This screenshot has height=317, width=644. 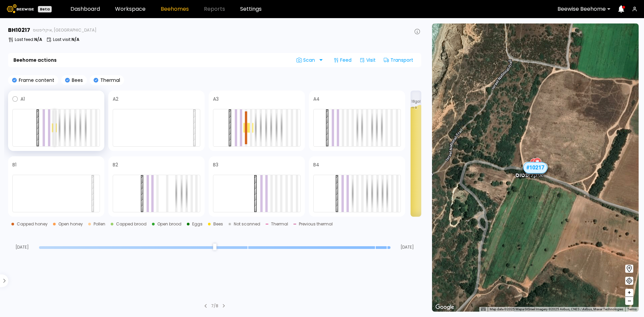 What do you see at coordinates (399, 60) in the screenshot?
I see `div: Transport` at bounding box center [399, 60].